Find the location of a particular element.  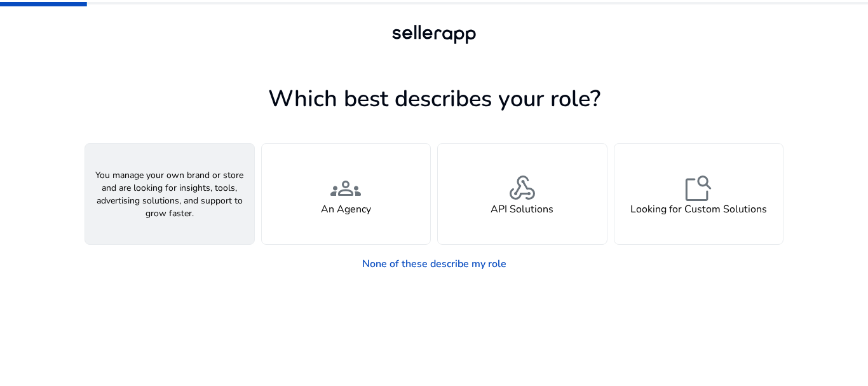

button: You manage your own brand or store and are looking for insights, tools, advertising solutions, an... is located at coordinates (170, 193).